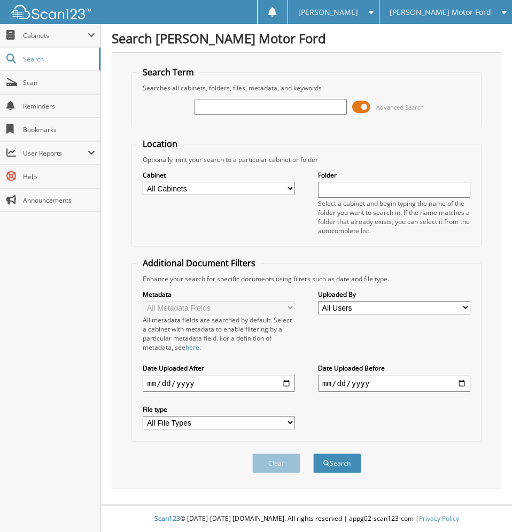 The image size is (512, 532). What do you see at coordinates (219, 334) in the screenshot?
I see `div: All metadata fields are searched by default. Select a cabinet with metadata to enable filtering b...` at bounding box center [219, 334].